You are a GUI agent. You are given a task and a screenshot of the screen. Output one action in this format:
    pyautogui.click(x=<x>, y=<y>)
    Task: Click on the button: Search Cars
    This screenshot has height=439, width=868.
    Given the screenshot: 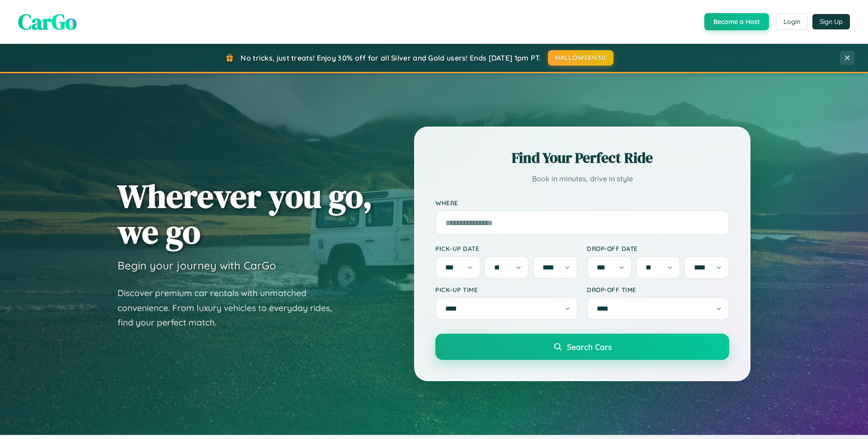 What is the action you would take?
    pyautogui.click(x=582, y=346)
    